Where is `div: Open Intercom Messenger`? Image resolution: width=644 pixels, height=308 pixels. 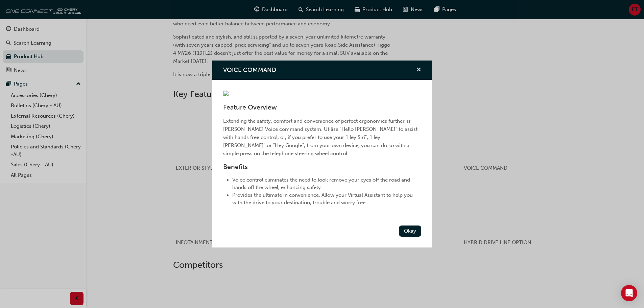
div: Open Intercom Messenger is located at coordinates (629, 293).